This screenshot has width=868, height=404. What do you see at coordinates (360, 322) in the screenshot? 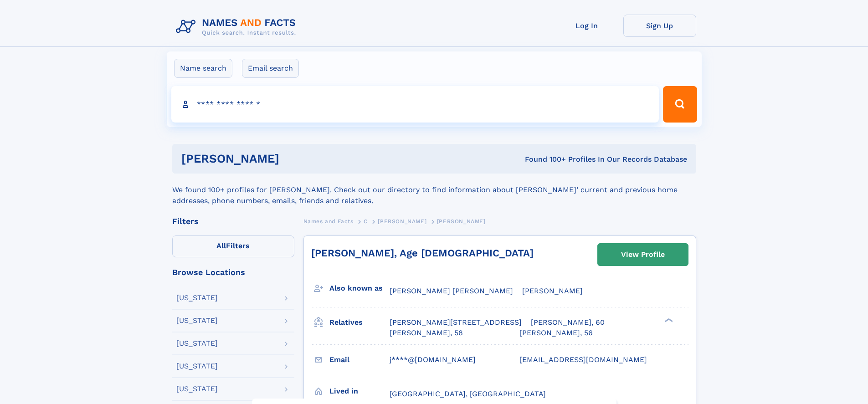
I see `h3: Relatives` at bounding box center [360, 322].